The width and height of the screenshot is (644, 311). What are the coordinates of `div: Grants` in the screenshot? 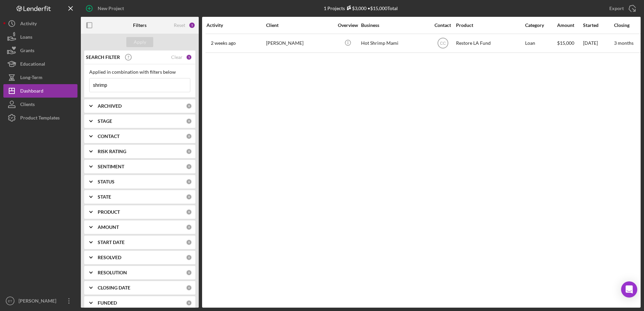 It's located at (27, 51).